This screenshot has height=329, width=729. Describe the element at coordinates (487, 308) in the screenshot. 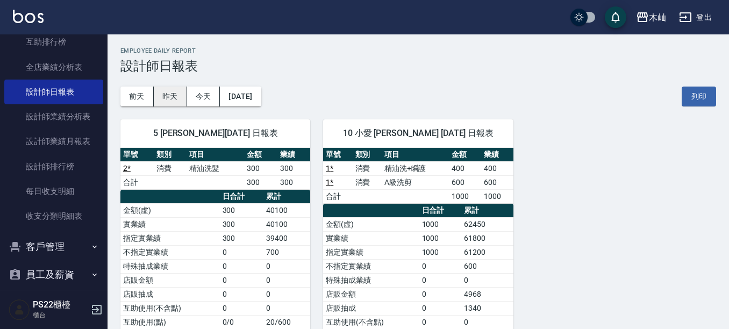

I see `td: 1340` at that location.